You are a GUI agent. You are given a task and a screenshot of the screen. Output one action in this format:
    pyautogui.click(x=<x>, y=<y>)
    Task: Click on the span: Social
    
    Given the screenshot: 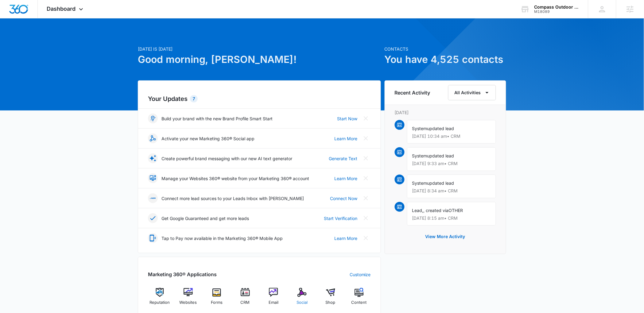 What is the action you would take?
    pyautogui.click(x=302, y=303)
    